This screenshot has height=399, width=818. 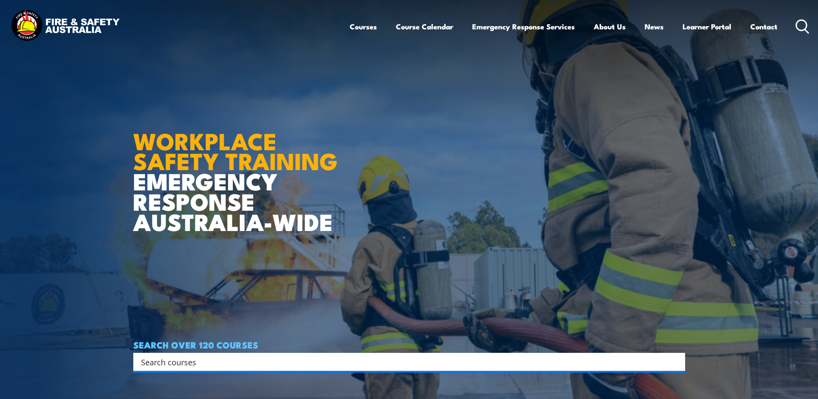 What do you see at coordinates (363, 26) in the screenshot?
I see `a: Courses` at bounding box center [363, 26].